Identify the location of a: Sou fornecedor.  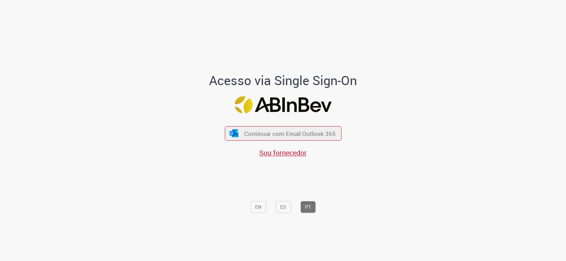
(283, 153).